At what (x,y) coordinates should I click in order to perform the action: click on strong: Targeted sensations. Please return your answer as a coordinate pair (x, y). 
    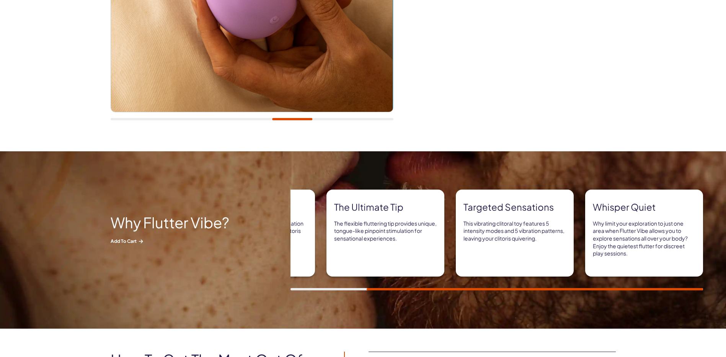
    Looking at the image, I should click on (515, 207).